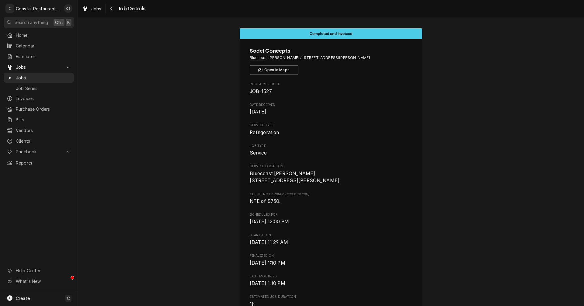  Describe the element at coordinates (43, 281) in the screenshot. I see `span: What's New` at that location.